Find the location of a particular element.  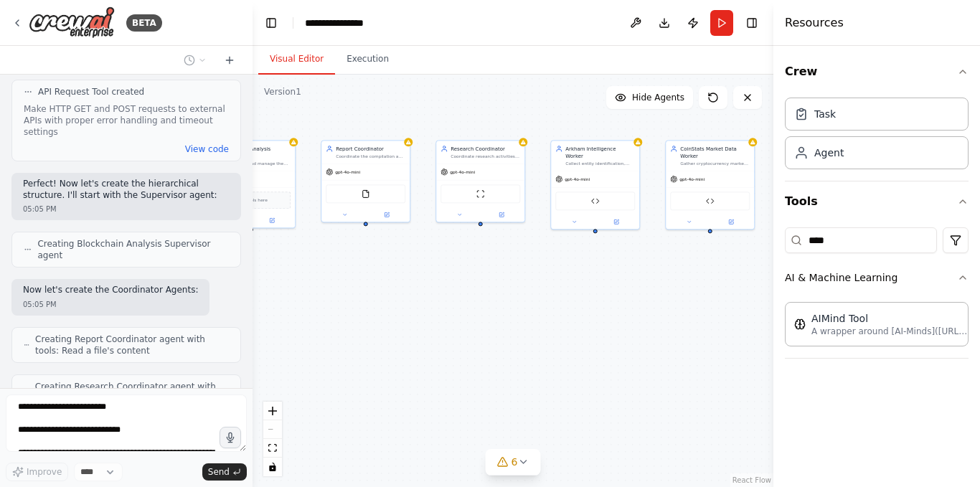

div: Make HTTP GET and POST requests to external APIs with proper error handling and timeout settings is located at coordinates (127, 121).